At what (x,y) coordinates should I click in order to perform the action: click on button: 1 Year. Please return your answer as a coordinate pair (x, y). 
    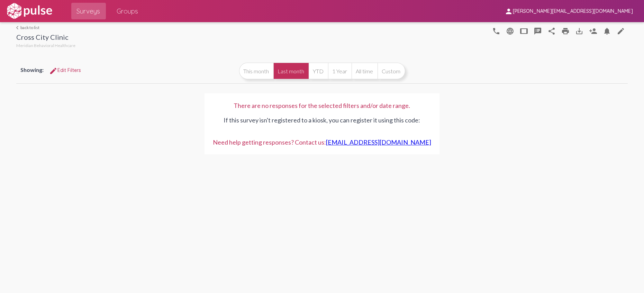
    Looking at the image, I should click on (340, 71).